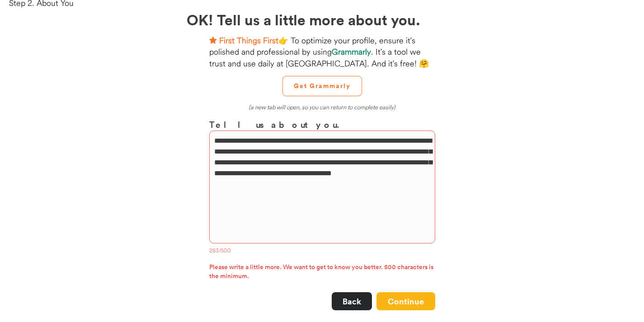  Describe the element at coordinates (248, 40) in the screenshot. I see `strong: First Things First` at that location.